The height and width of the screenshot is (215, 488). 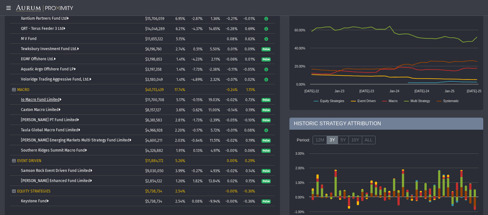 What do you see at coordinates (45, 18) in the screenshot?
I see `a: Xantium Partners Fund Ltd` at bounding box center [45, 18].